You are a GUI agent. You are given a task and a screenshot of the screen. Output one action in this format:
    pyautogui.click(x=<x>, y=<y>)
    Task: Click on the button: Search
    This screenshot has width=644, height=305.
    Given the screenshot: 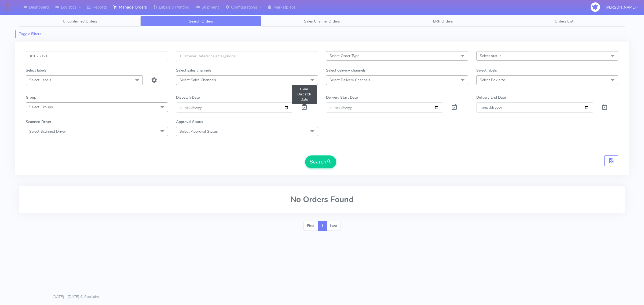 What is the action you would take?
    pyautogui.click(x=321, y=162)
    